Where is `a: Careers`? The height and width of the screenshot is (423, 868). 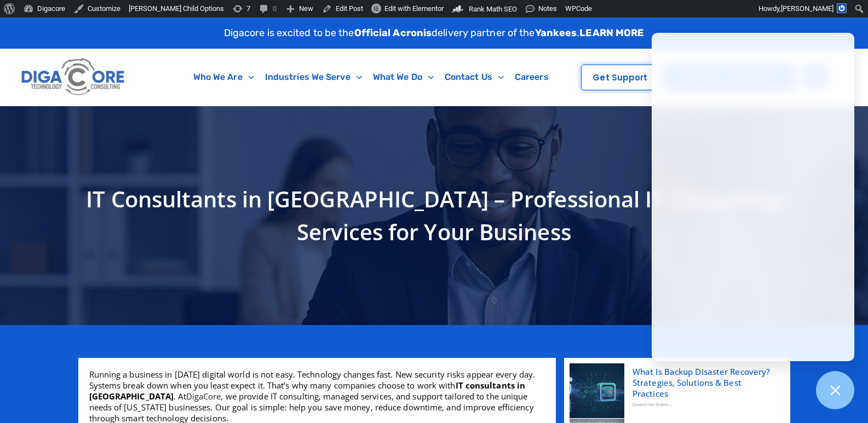 a: Careers is located at coordinates (532, 77).